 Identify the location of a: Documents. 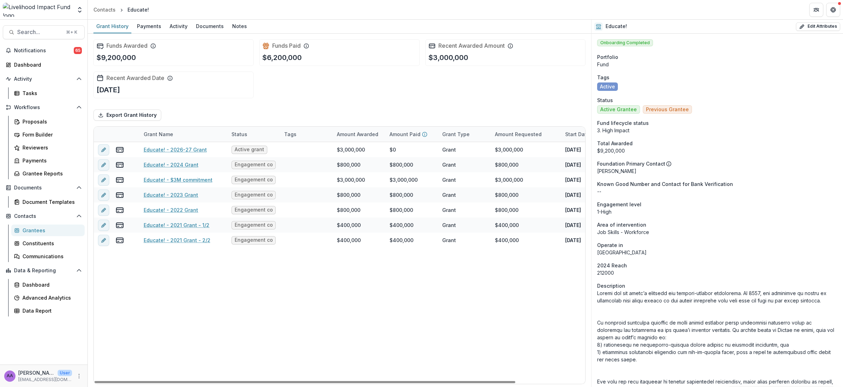
(210, 26).